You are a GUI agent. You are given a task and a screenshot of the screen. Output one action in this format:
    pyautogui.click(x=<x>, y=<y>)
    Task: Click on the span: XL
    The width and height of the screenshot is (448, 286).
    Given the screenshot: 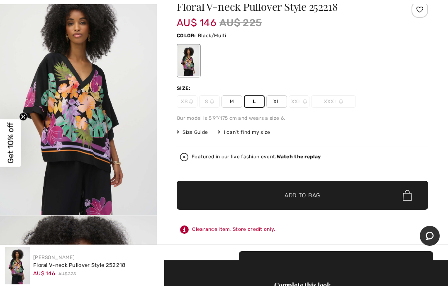 What is the action you would take?
    pyautogui.click(x=277, y=102)
    